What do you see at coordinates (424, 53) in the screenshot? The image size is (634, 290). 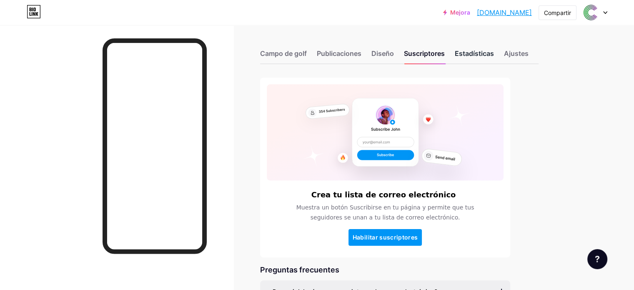 I see `font: Suscriptores` at bounding box center [424, 53].